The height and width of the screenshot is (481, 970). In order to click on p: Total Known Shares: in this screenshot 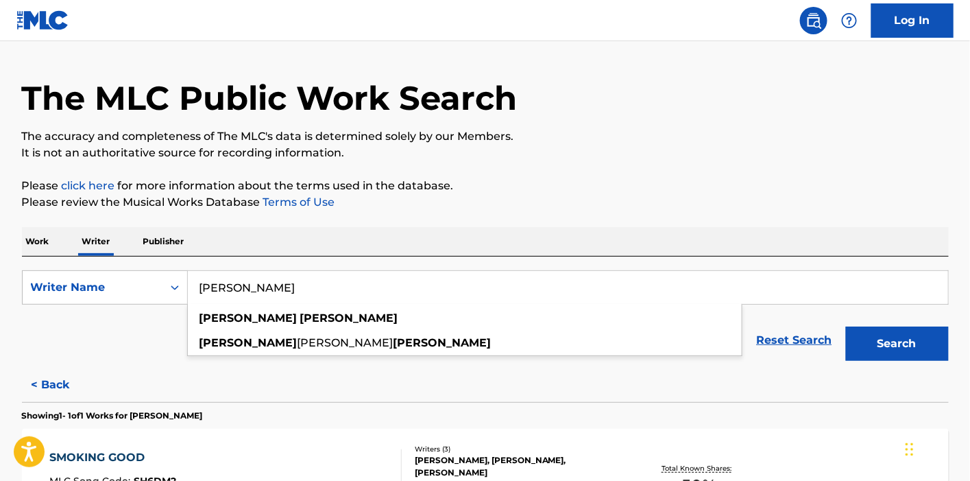, I will do `click(699, 468)`.